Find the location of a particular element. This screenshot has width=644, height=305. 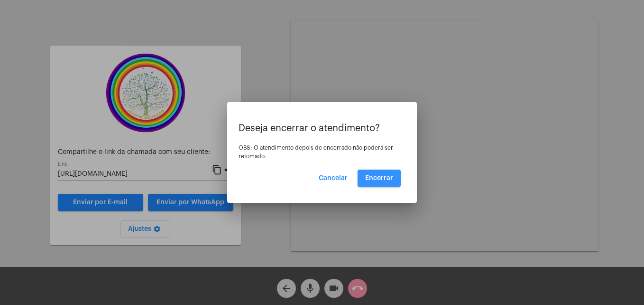

span: Encerrar is located at coordinates (379, 178).